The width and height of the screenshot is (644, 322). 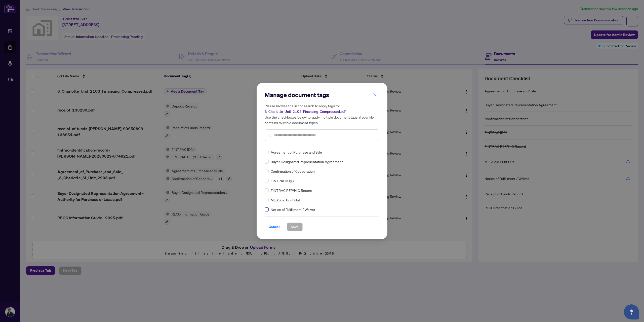 I want to click on span: MLS Sold Print Out, so click(x=285, y=200).